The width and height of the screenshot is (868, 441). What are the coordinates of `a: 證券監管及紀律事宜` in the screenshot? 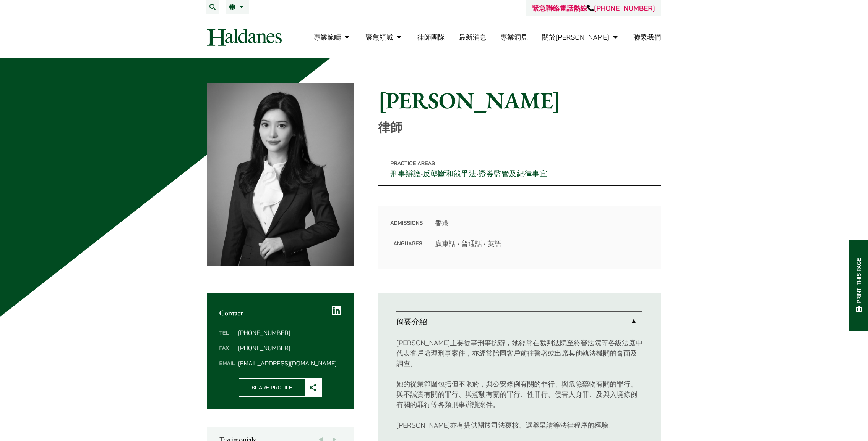 It's located at (513, 174).